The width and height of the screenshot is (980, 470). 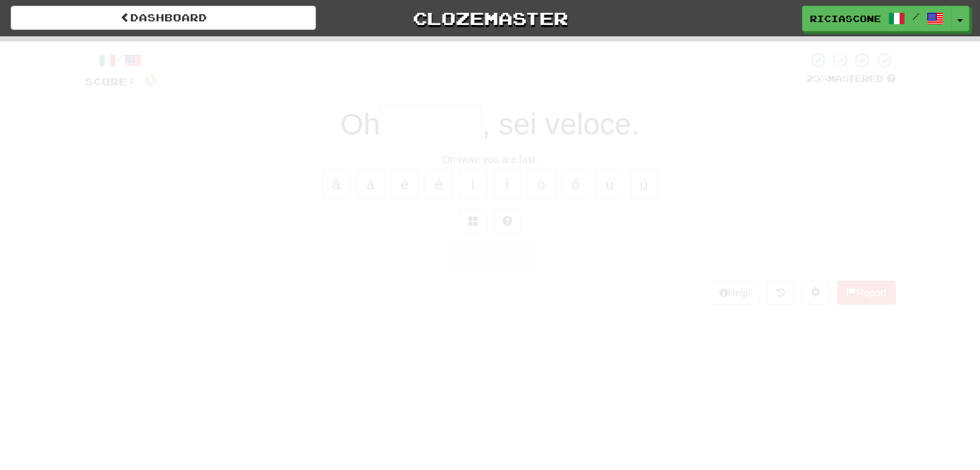 What do you see at coordinates (877, 18) in the screenshot?
I see `a: RICIASCONE /` at bounding box center [877, 18].